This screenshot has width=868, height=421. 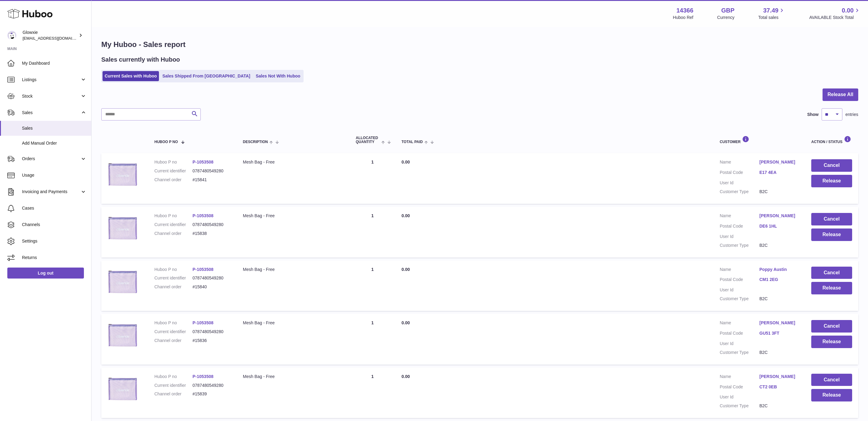 I want to click on span: entries, so click(x=852, y=114).